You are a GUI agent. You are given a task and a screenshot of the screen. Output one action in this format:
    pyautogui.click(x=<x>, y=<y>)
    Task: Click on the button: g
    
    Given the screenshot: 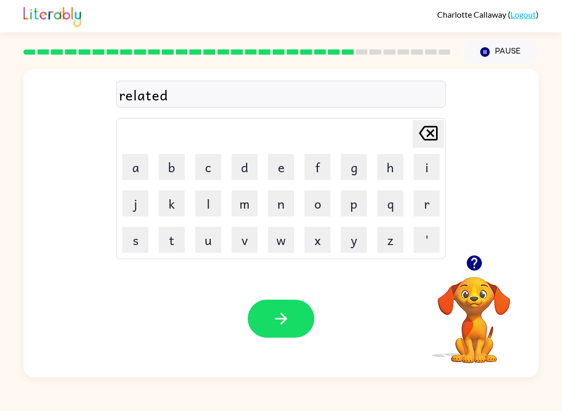 What is the action you would take?
    pyautogui.click(x=354, y=167)
    